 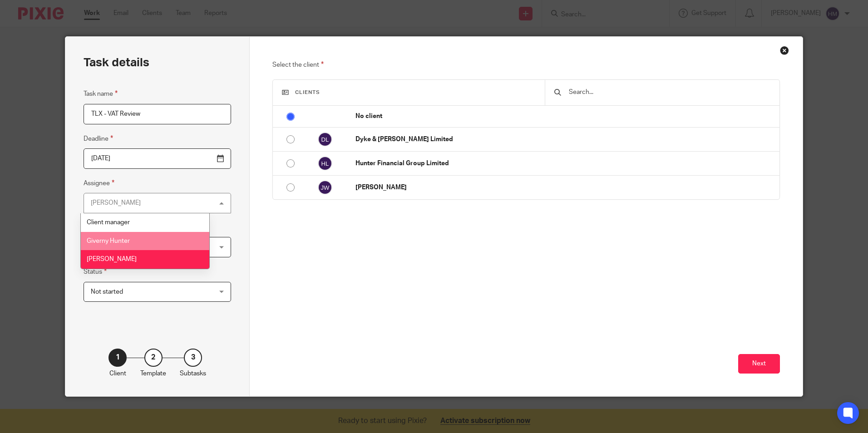 I want to click on div: Close this dialog window, so click(x=784, y=50).